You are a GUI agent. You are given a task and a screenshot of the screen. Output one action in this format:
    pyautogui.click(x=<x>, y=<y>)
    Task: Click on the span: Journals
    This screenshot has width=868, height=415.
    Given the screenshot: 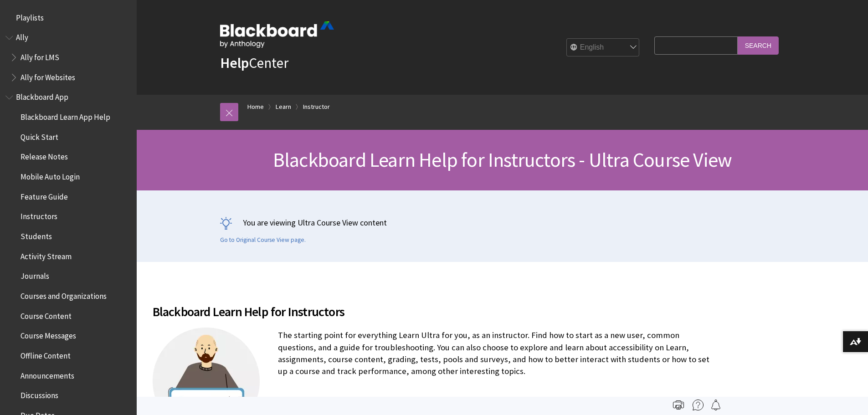 What is the action you would take?
    pyautogui.click(x=34, y=274)
    